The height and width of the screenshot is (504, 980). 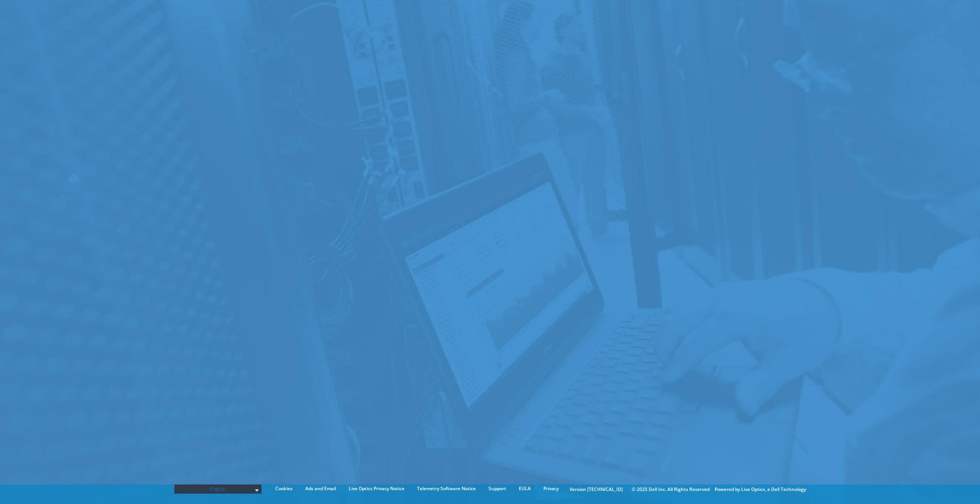 What do you see at coordinates (446, 489) in the screenshot?
I see `a: Telemetry Software Notice` at bounding box center [446, 489].